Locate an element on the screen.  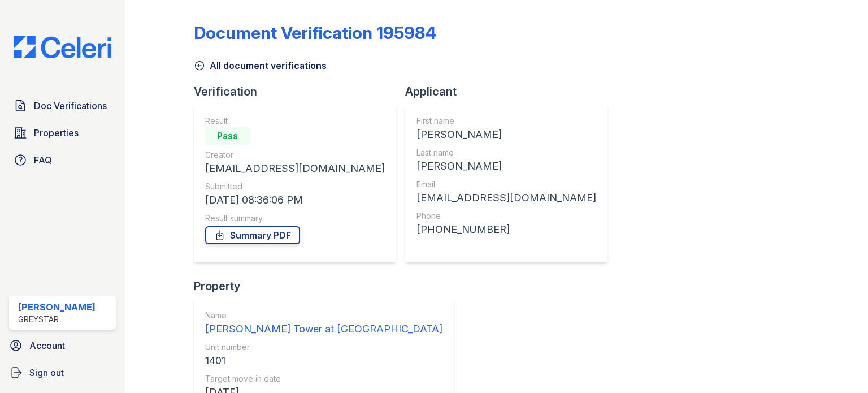
div: Phone is located at coordinates (506, 216).